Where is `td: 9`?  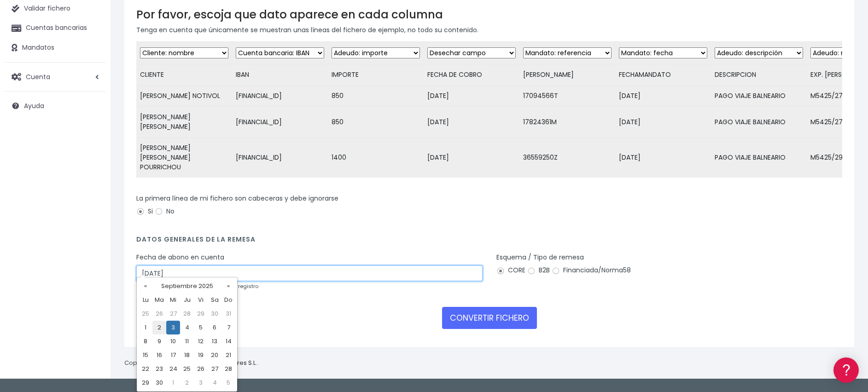
td: 9 is located at coordinates (160, 341).